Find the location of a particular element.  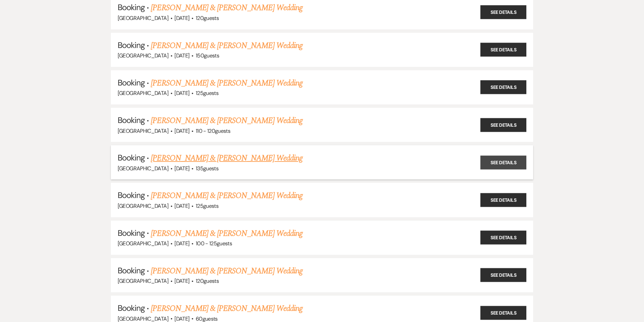

span: 110 - 120 guests is located at coordinates (213, 130).